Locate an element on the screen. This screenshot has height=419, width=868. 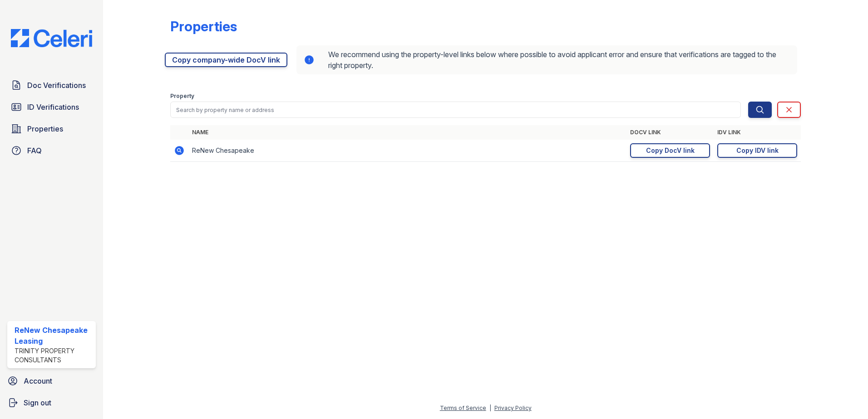
img: CE_Logo_Blue-a8612792a0a2168367f1c8372b55b34899dd931a85d93a1a3d3e32e68fde9ad4.png is located at coordinates (51, 38).